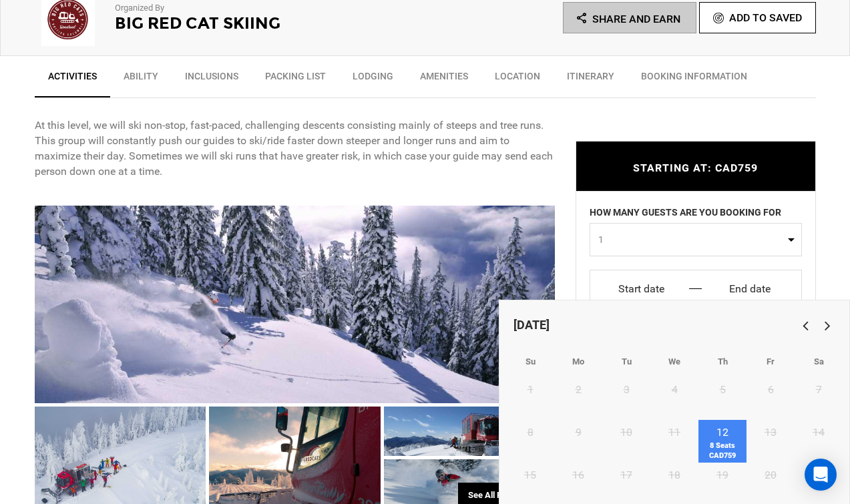 The width and height of the screenshot is (850, 504). I want to click on p: Organized By, so click(252, 8).